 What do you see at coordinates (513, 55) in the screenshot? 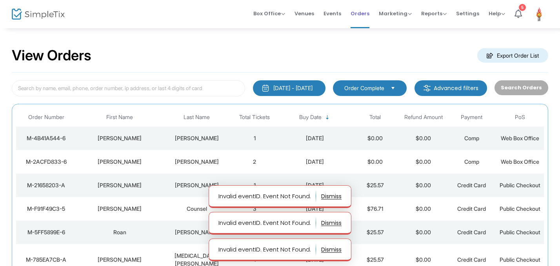
I see `m-button: Export Order List` at bounding box center [513, 55].